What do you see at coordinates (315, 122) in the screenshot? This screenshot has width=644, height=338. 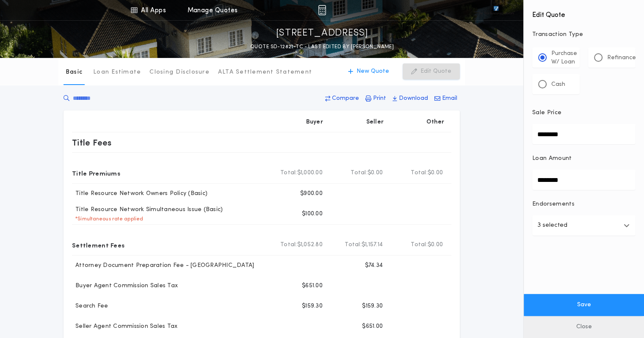 I see `p: Buyer` at bounding box center [315, 122].